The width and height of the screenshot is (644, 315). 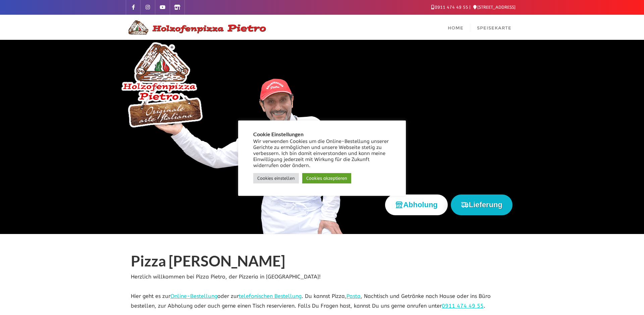 What do you see at coordinates (481, 205) in the screenshot?
I see `button: Lieferung` at bounding box center [481, 205].